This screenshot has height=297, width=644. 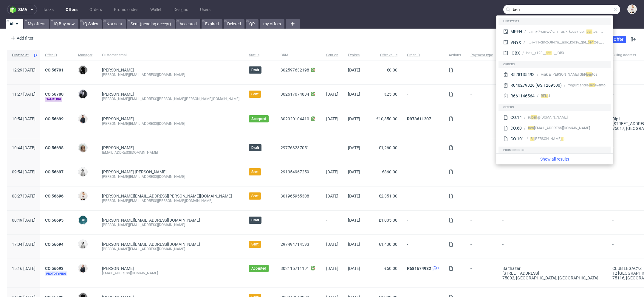 I want to click on img: logo, so click(x=14, y=9).